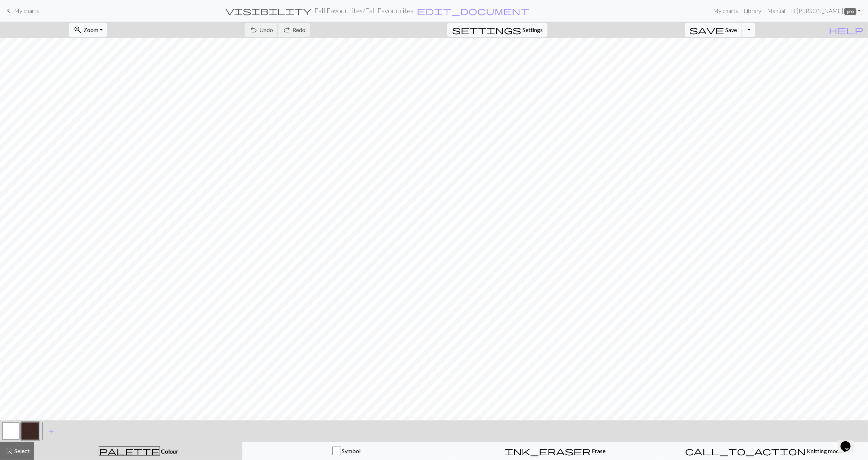  I want to click on span: highlight_alt, so click(9, 451).